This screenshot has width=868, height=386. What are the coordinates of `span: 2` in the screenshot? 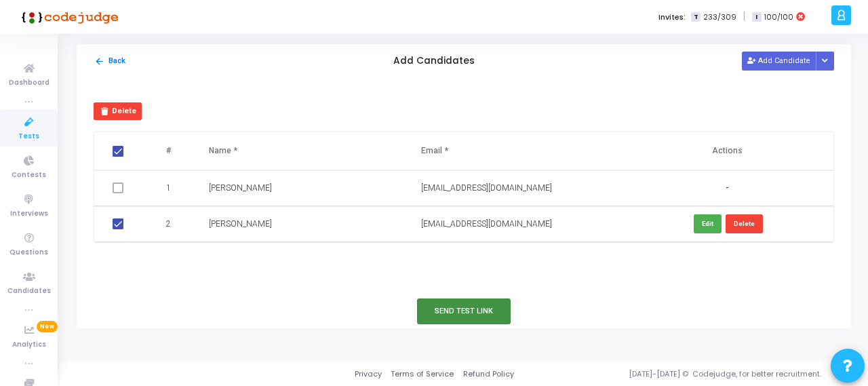 It's located at (168, 224).